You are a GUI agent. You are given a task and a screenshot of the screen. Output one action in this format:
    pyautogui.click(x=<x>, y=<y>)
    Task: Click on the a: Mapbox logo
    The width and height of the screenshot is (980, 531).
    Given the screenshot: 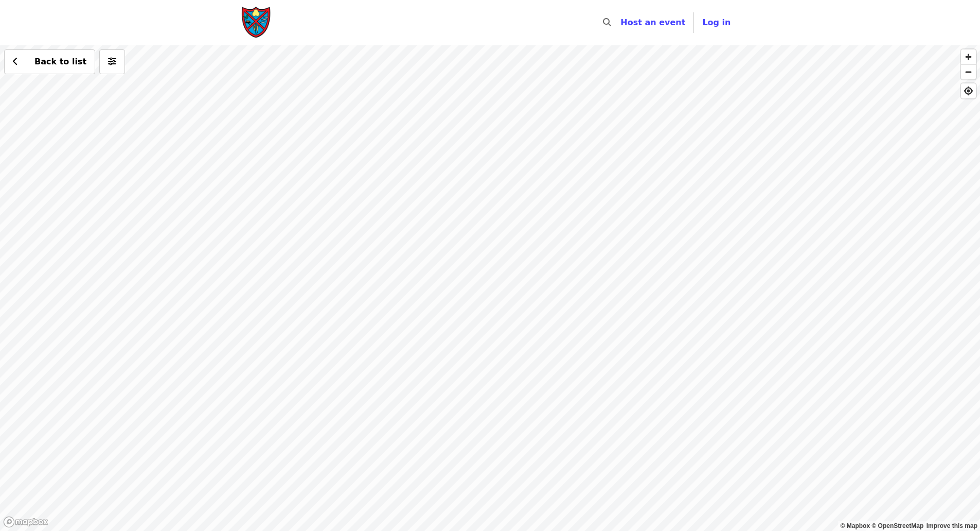 What is the action you would take?
    pyautogui.click(x=26, y=522)
    